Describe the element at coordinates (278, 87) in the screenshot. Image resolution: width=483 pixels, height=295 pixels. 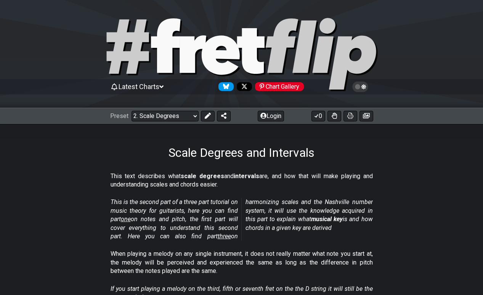
I see `a: #fretflip at Pinterest` at that location.